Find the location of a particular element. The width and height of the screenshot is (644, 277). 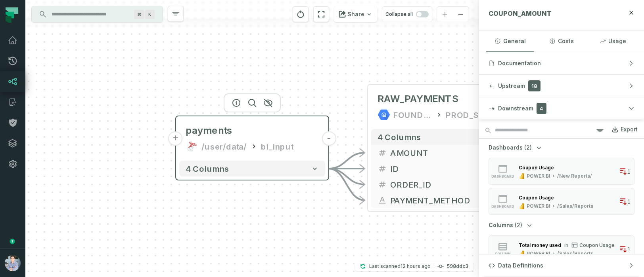

div: bi_input is located at coordinates (277, 147).